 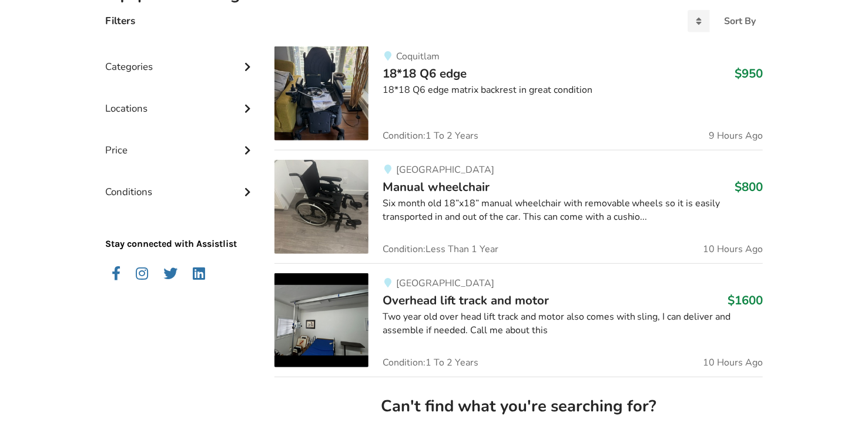 I want to click on div: Conditions, so click(x=181, y=183).